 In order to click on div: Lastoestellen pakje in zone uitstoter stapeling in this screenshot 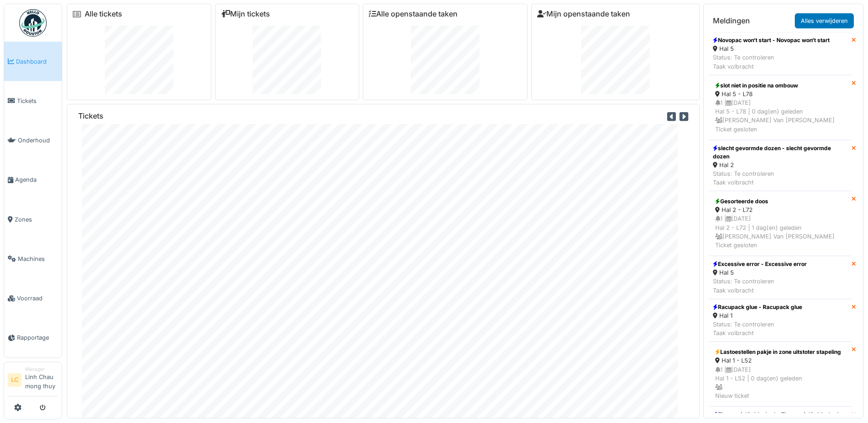, I will do `click(780, 352)`.